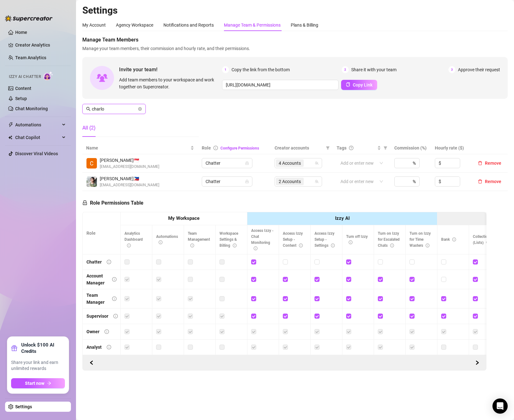 The height and width of the screenshot is (420, 514). Describe the element at coordinates (226, 69) in the screenshot. I see `span: 1` at that location.